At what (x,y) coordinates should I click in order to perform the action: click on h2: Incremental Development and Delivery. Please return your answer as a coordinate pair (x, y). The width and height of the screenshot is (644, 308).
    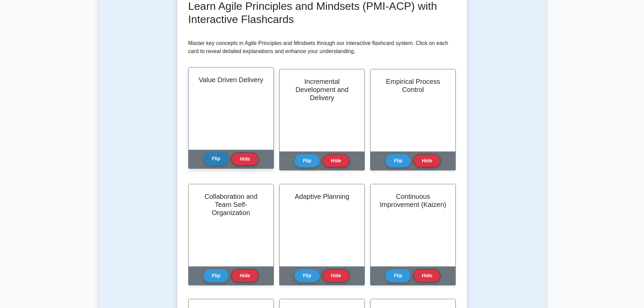
    Looking at the image, I should click on (322, 90).